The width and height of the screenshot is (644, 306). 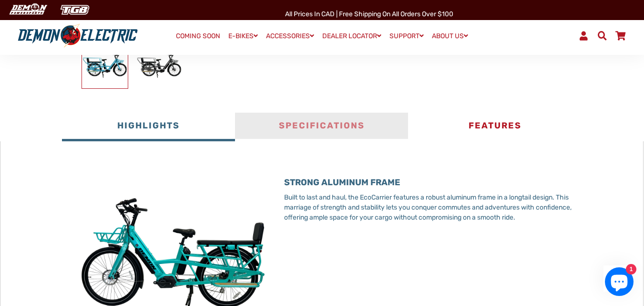 What do you see at coordinates (290, 36) in the screenshot?
I see `a: ACCESSORIES` at bounding box center [290, 36].